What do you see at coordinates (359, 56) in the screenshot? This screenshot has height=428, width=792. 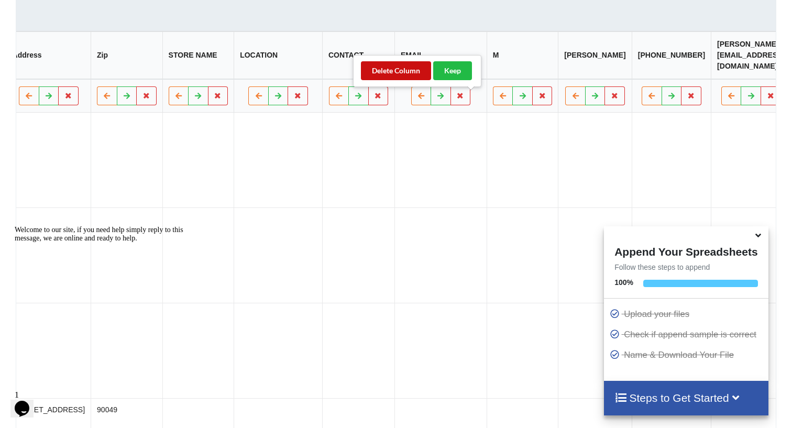 I see `th: CONTACT` at bounding box center [359, 56].